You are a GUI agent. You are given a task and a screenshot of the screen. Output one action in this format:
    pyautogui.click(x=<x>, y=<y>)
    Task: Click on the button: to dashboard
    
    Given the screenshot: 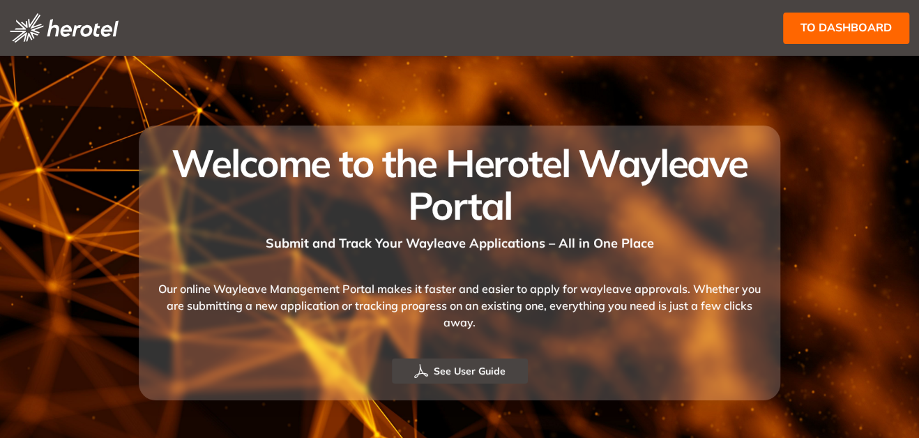 What is the action you would take?
    pyautogui.click(x=846, y=28)
    